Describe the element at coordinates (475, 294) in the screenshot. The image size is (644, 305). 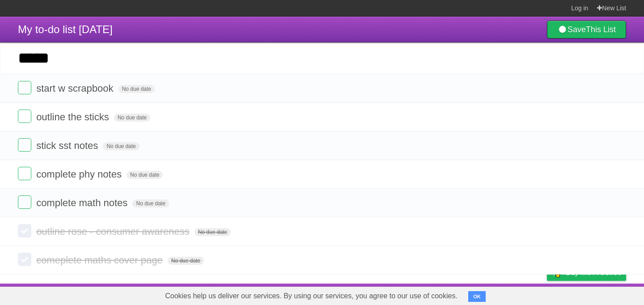
I see `a: Developers` at that location.